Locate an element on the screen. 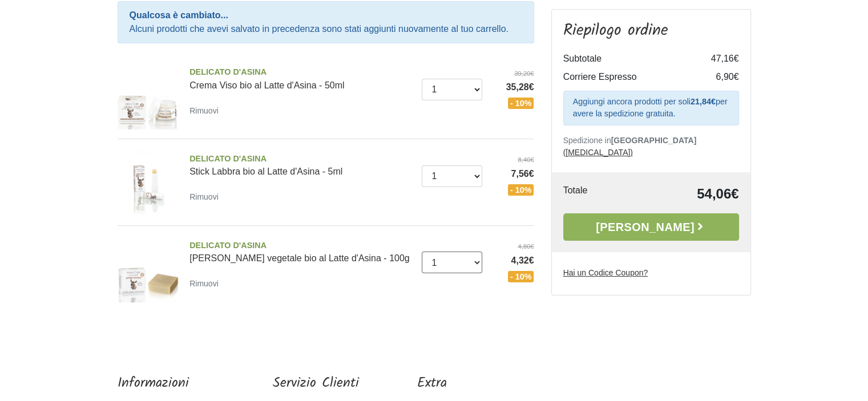 The image size is (868, 401). del: 8,40€ is located at coordinates (513, 160).